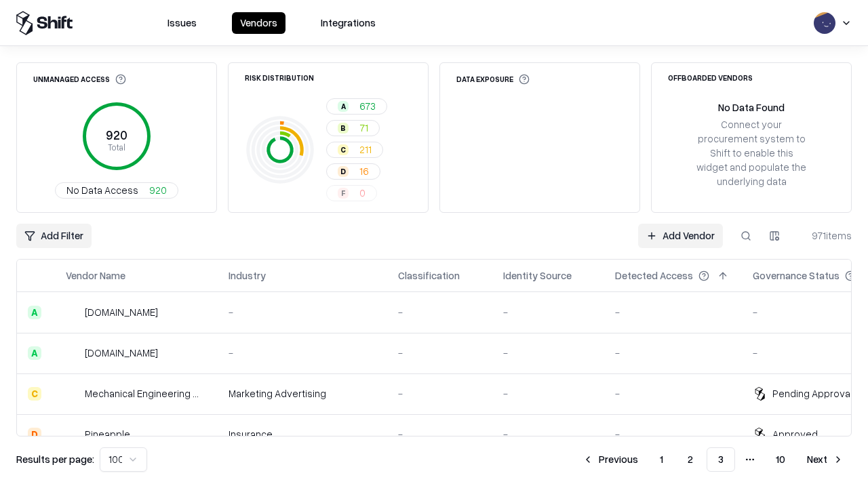  Describe the element at coordinates (73, 394) in the screenshot. I see `img: Mechanical Engineering World` at that location.